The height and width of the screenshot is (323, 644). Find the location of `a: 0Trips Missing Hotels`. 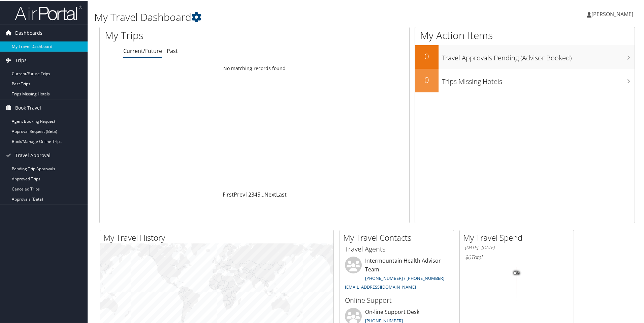

a: 0Trips Missing Hotels is located at coordinates (525, 80).